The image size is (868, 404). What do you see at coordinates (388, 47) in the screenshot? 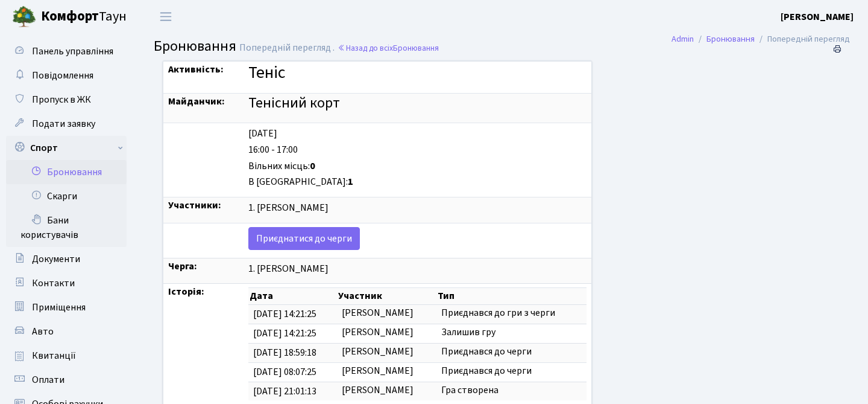
I see `a: Назад до всіхБронювання` at bounding box center [388, 47].